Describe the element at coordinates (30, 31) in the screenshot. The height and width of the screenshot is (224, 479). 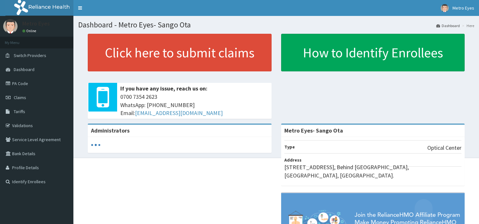
I see `a: Online` at that location.